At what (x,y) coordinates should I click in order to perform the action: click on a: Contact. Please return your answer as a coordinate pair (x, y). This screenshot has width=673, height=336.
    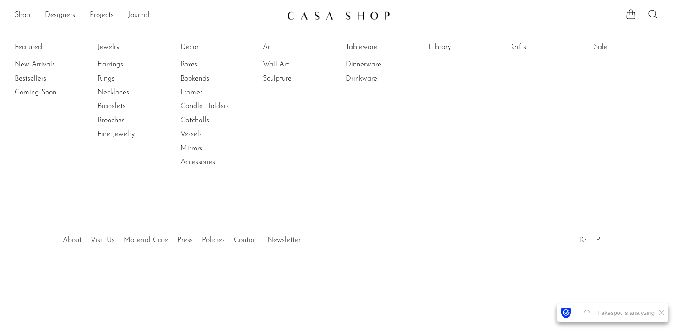
    Looking at the image, I should click on (246, 240).